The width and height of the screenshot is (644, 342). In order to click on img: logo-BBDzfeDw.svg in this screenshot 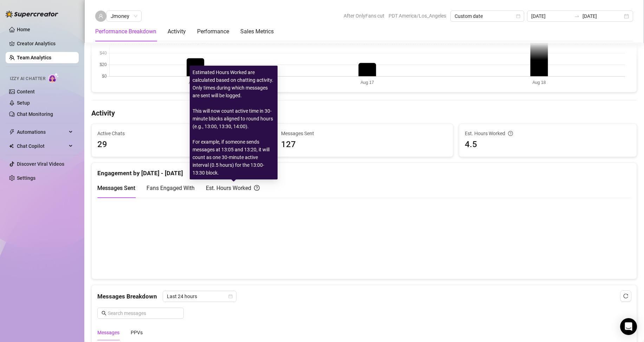, I will do `click(32, 14)`.